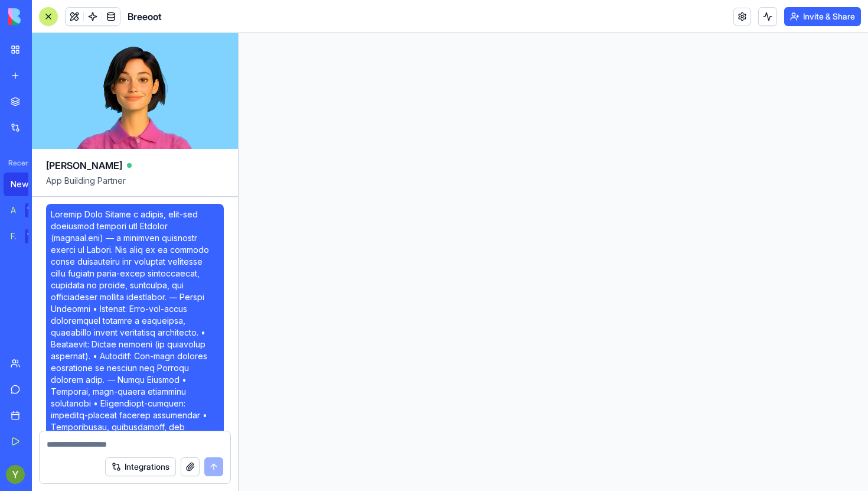  I want to click on button: Integrations, so click(141, 467).